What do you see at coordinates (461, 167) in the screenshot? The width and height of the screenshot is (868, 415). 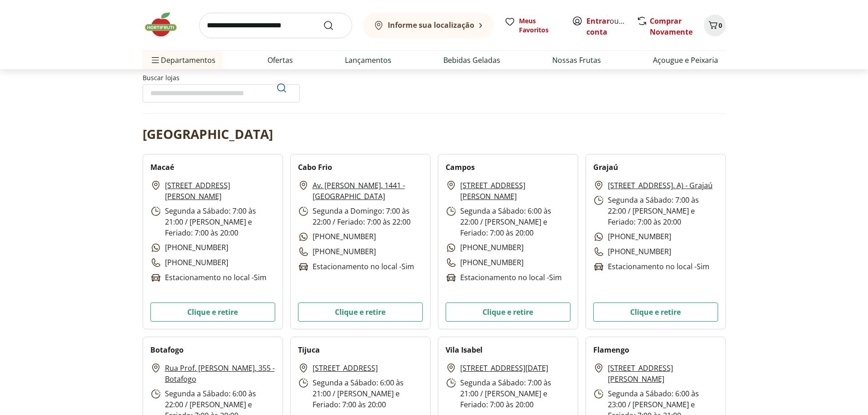 I see `h2: Campos` at bounding box center [461, 167].